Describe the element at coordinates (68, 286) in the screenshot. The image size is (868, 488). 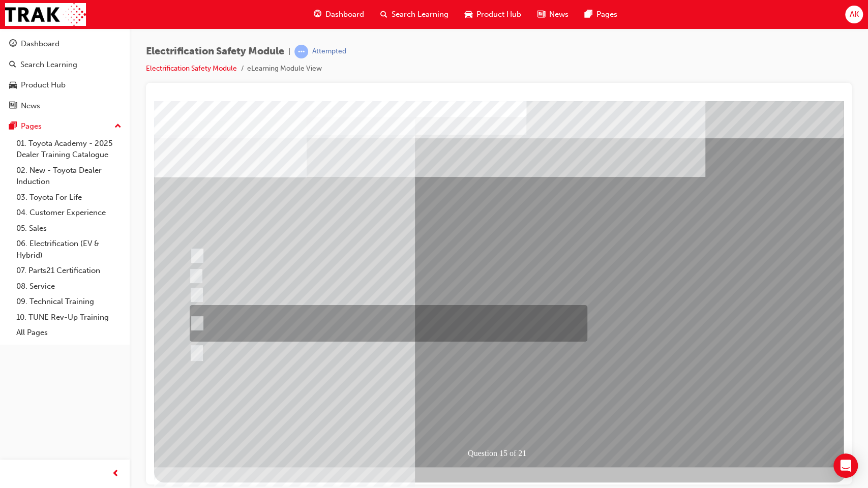
I see `a: 08. Service` at that location.